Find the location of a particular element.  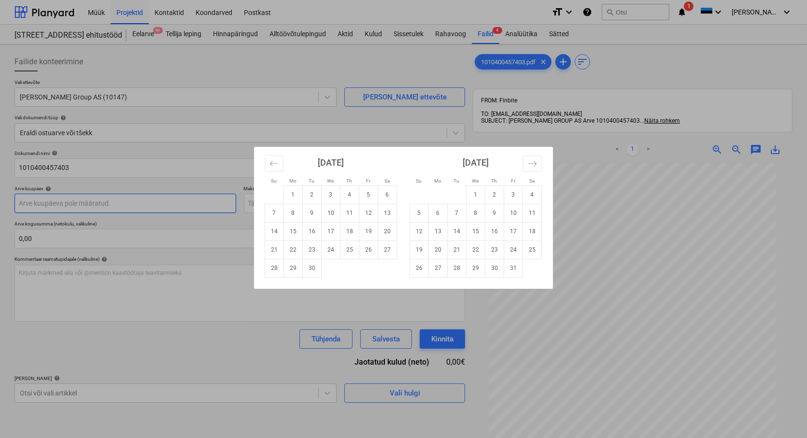

td: Monday, September 22, 2025 is located at coordinates (293, 250).